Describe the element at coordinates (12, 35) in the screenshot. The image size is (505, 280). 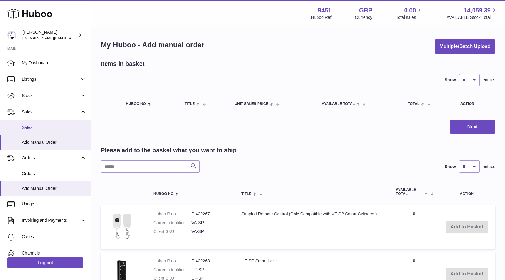
I see `img: amir.ch@gmail.com` at that location.